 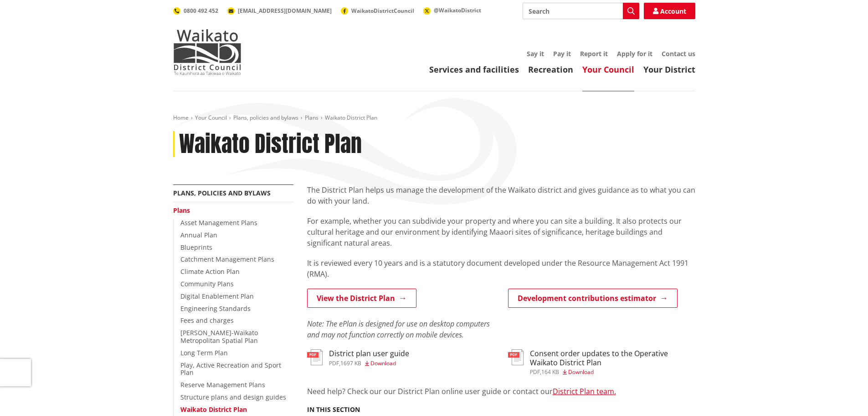 What do you see at coordinates (214, 408) in the screenshot?
I see `a: Waikato District Plan` at bounding box center [214, 408].